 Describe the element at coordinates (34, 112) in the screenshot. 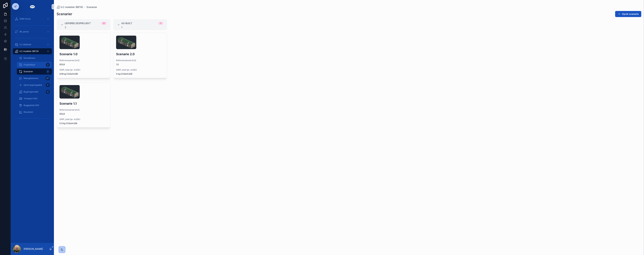

I see `a: Resultater` at that location.